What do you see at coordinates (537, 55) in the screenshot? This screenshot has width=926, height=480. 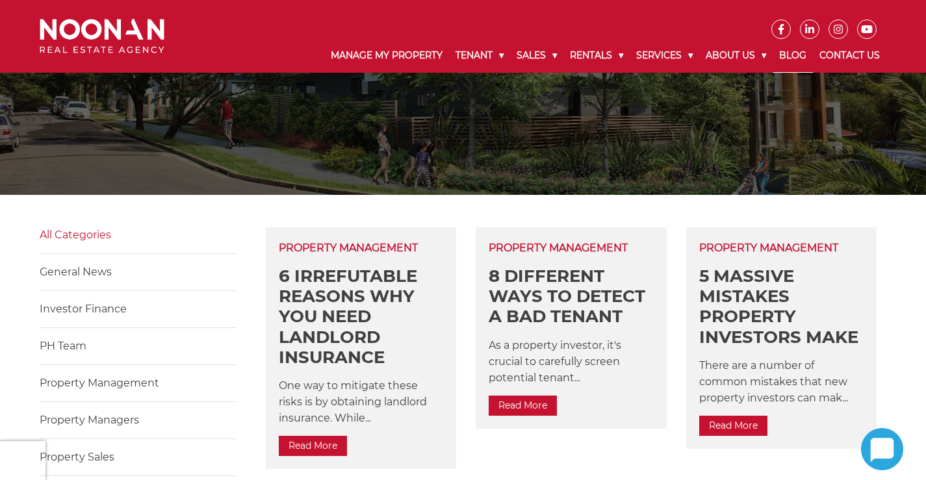 I see `a: Sales` at bounding box center [537, 55].